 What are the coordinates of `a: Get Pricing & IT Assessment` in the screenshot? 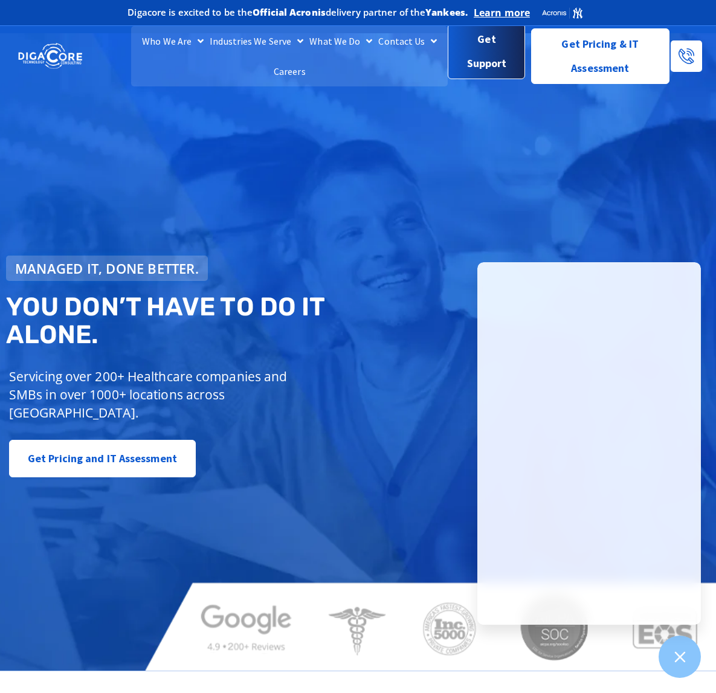 It's located at (600, 56).